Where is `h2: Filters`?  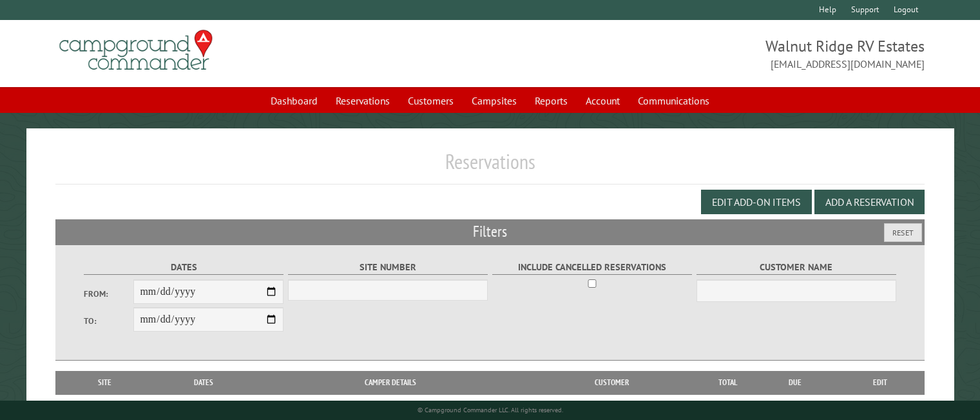 h2: Filters is located at coordinates (490, 231).